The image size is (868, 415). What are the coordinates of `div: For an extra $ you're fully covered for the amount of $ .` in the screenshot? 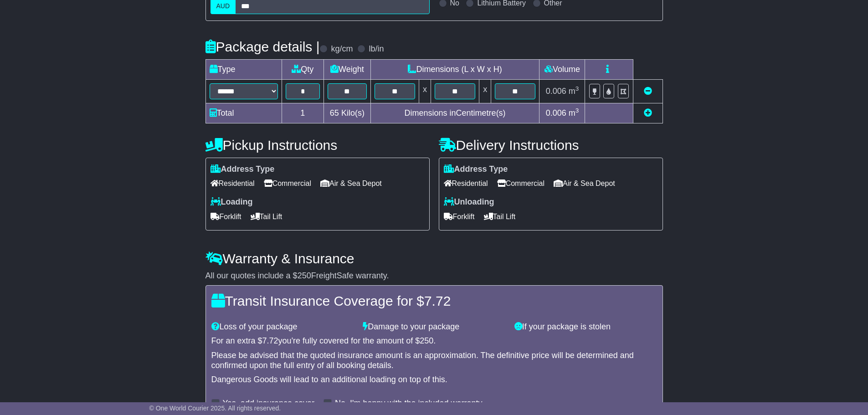 It's located at (434, 341).